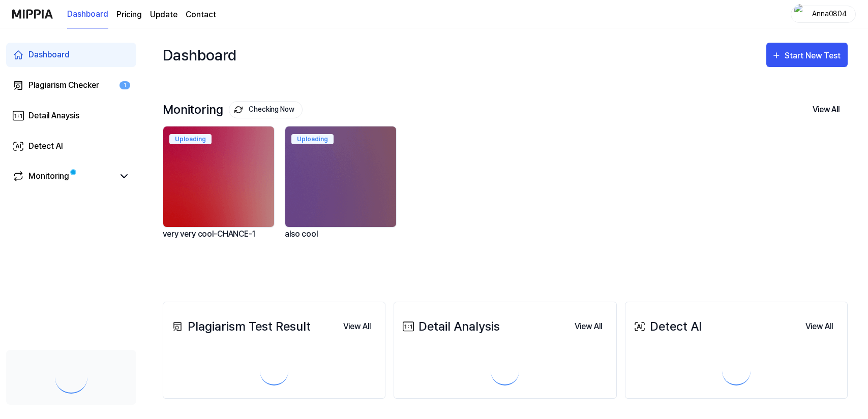  What do you see at coordinates (814, 56) in the screenshot?
I see `div: Start New Test` at bounding box center [814, 56].